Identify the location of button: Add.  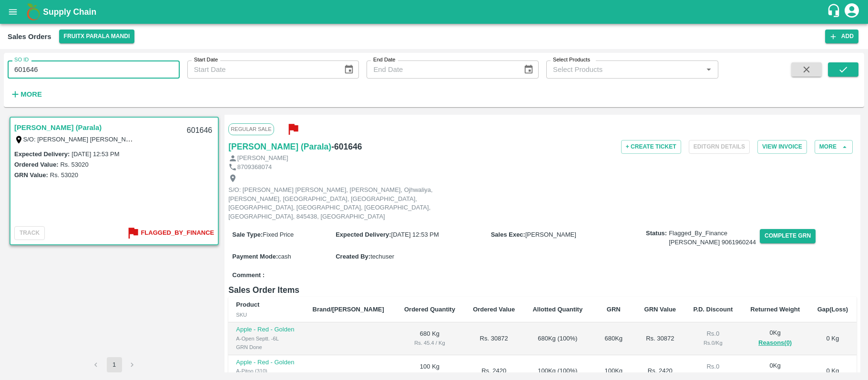
(842, 36).